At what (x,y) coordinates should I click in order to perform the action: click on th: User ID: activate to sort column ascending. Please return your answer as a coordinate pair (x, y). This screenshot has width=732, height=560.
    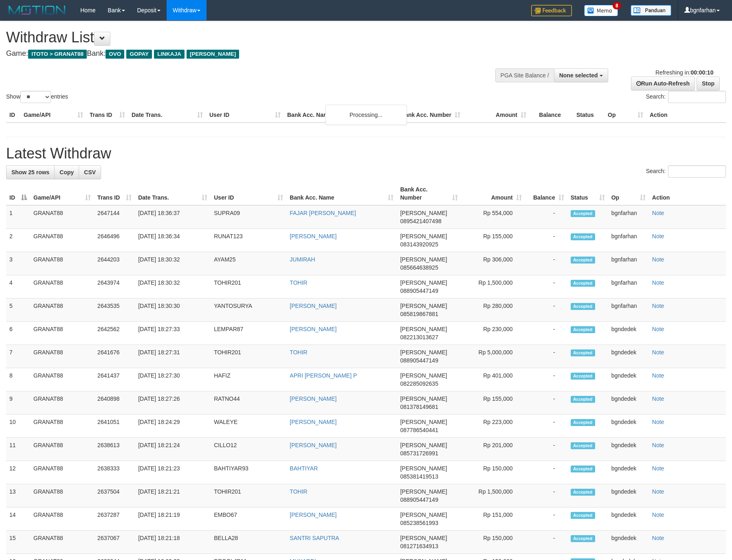
    Looking at the image, I should click on (249, 193).